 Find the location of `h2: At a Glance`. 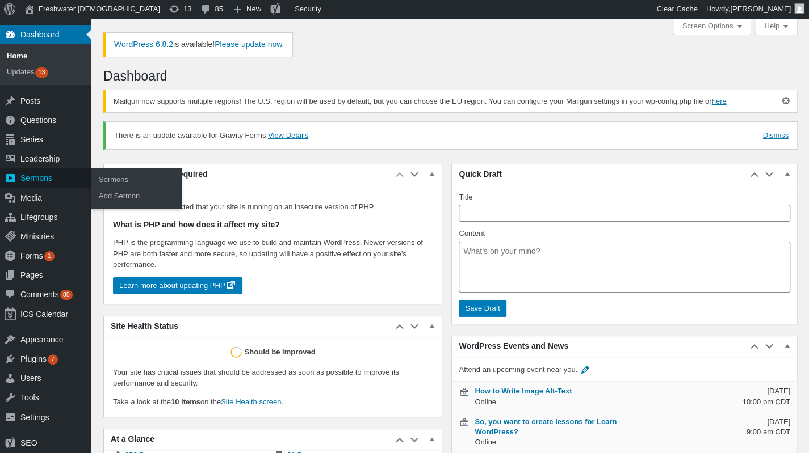

h2: At a Glance is located at coordinates (247, 440).